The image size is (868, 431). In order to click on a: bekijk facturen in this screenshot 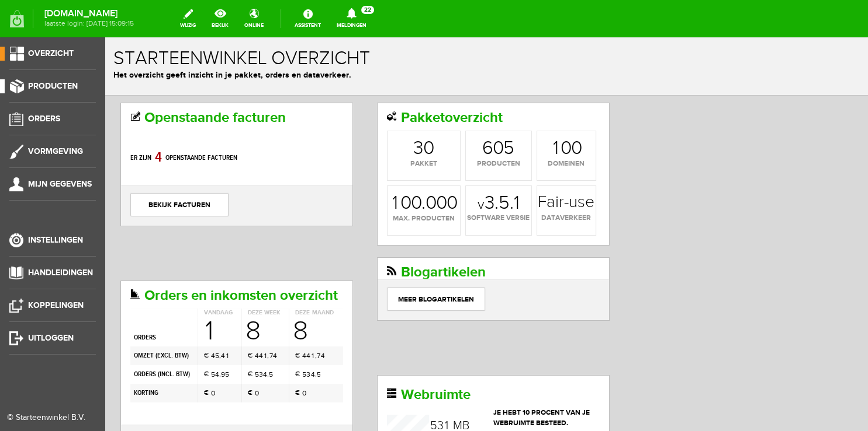, I will do `click(74, 168)`.